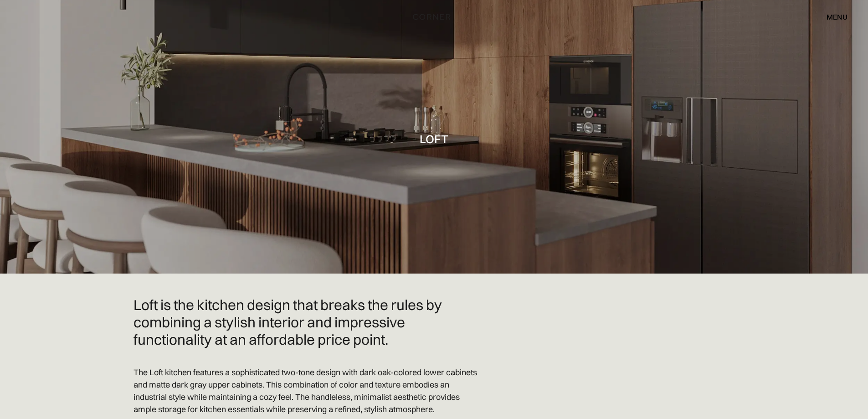  Describe the element at coordinates (434, 17) in the screenshot. I see `a: home` at that location.